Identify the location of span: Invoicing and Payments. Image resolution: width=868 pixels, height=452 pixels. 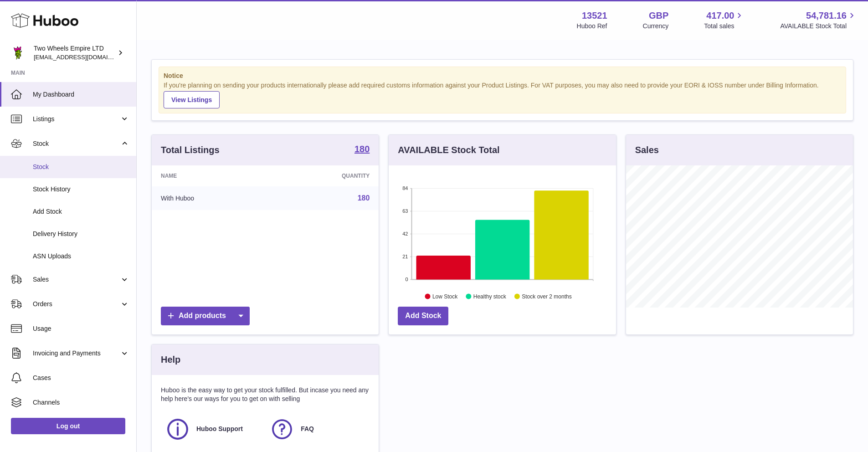
(76, 353).